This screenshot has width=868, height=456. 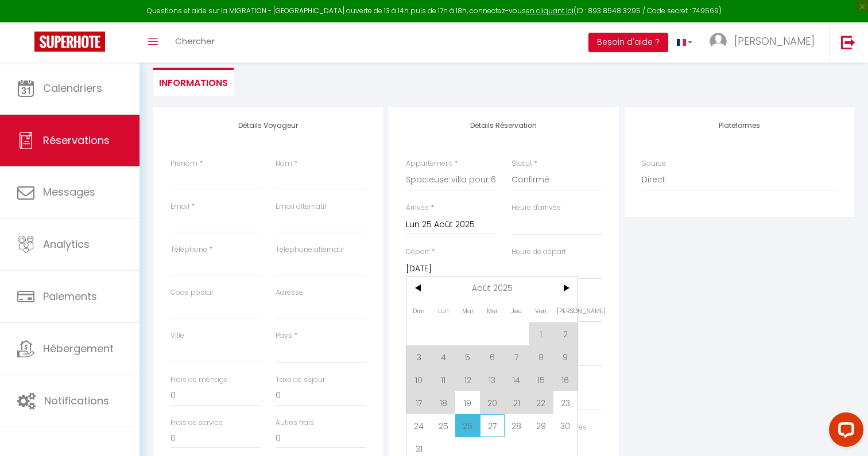 What do you see at coordinates (418, 403) in the screenshot?
I see `span: 17` at bounding box center [418, 403].